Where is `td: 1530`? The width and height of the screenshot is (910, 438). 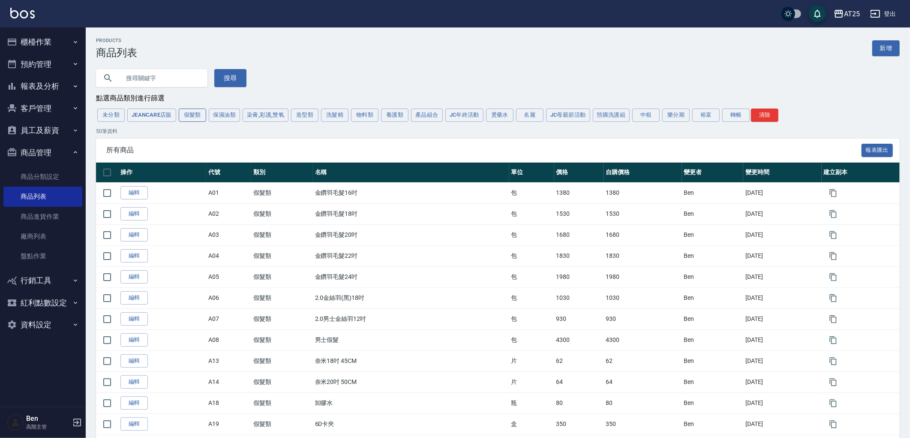
td: 1530 is located at coordinates (579, 214).